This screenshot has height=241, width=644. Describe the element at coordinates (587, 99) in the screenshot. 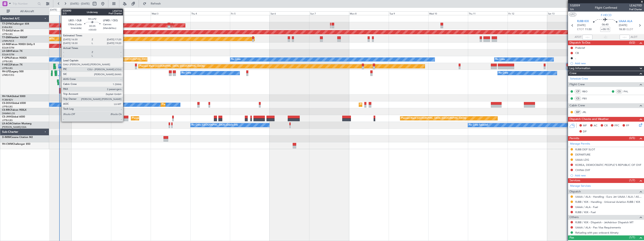

I see `a: PBS` at that location.